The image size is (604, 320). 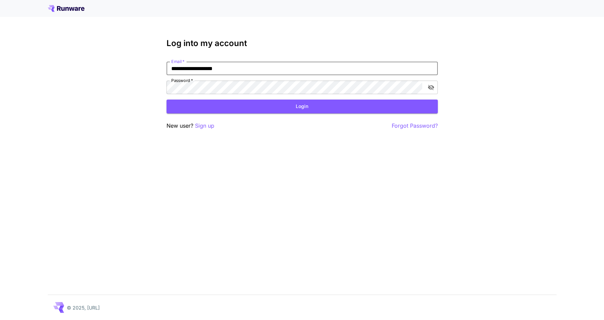 I want to click on label: Email, so click(x=178, y=61).